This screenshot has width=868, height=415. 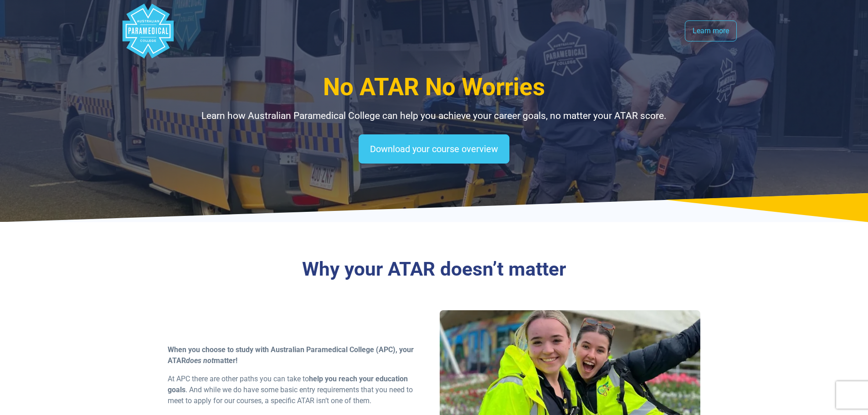 I want to click on a: Learn more, so click(x=711, y=31).